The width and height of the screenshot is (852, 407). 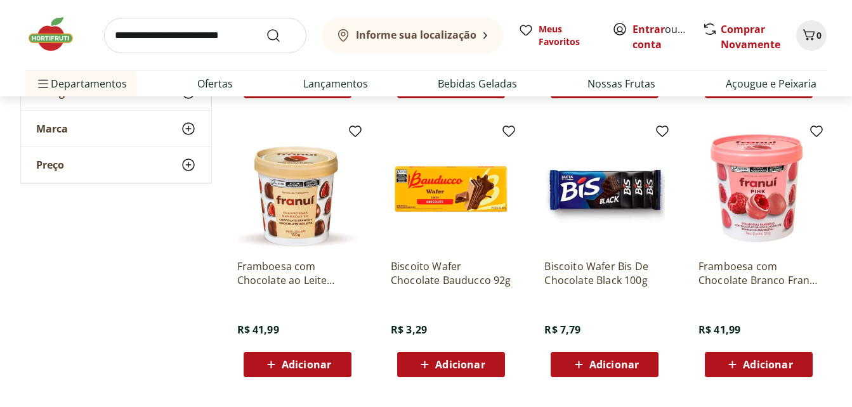 What do you see at coordinates (750, 37) in the screenshot?
I see `a: Comprar Novamente` at bounding box center [750, 37].